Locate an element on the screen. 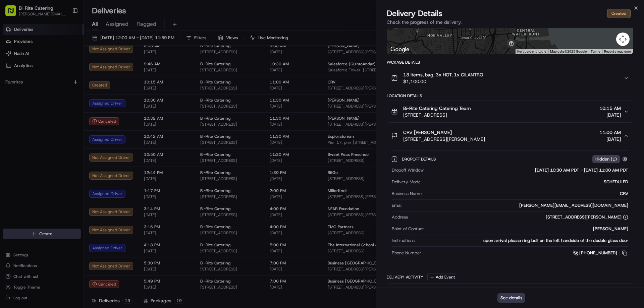  span: Klarizel Pensader is located at coordinates (38, 106).